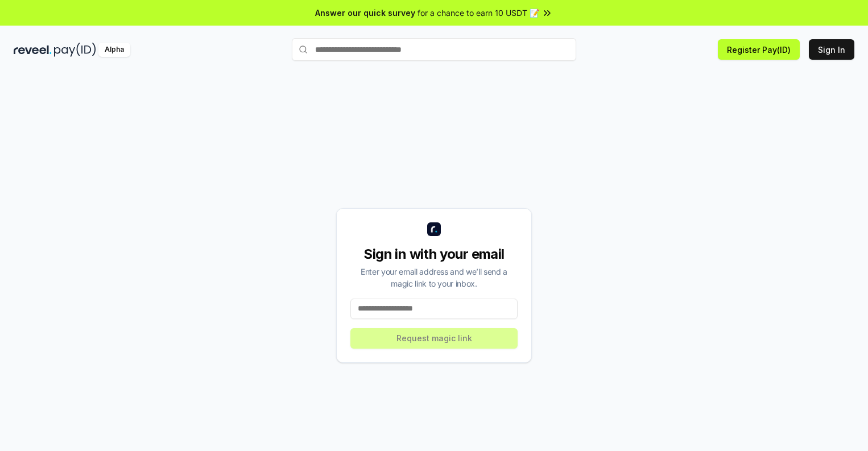 The image size is (868, 451). I want to click on img: reveel_dark, so click(33, 50).